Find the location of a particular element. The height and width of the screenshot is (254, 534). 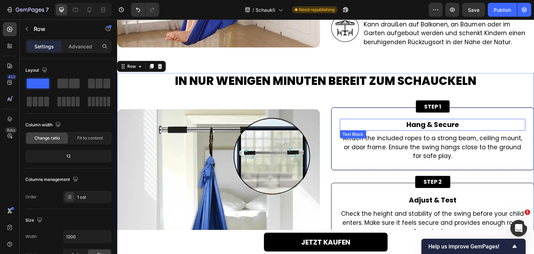

div: Row is located at coordinates (14, 47).